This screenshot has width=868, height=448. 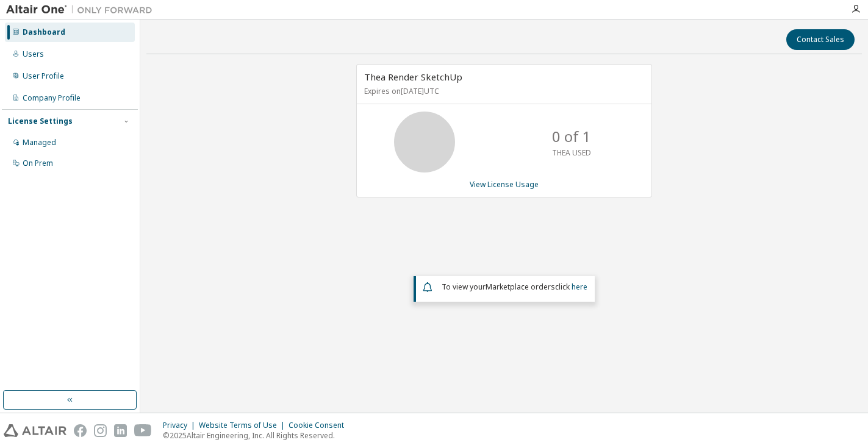 I want to click on p: © 2025 Altair Engineering, Inc. All Rights Reserved., so click(x=256, y=435).